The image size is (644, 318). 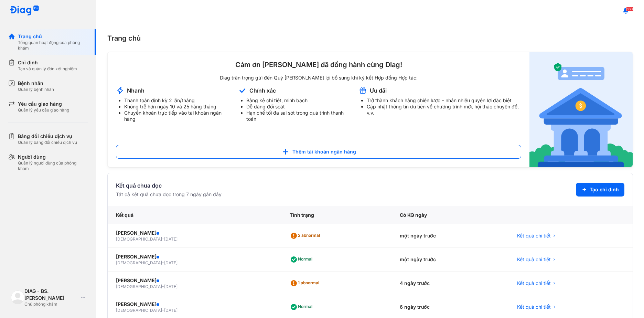 What do you see at coordinates (306, 283) in the screenshot?
I see `div: 1 abnormal` at bounding box center [306, 283].